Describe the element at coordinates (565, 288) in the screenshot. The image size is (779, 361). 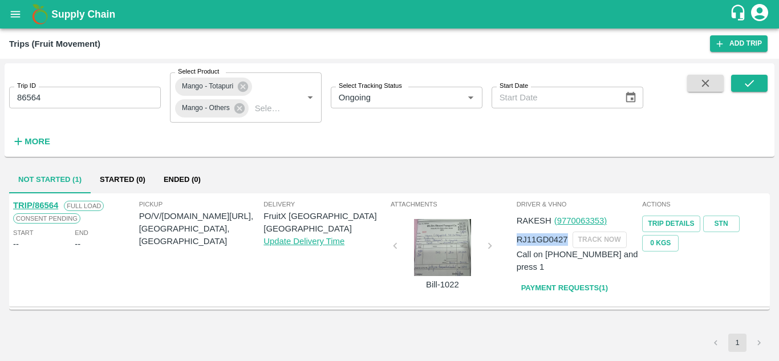
I see `a: Payment Requests(1)` at that location.